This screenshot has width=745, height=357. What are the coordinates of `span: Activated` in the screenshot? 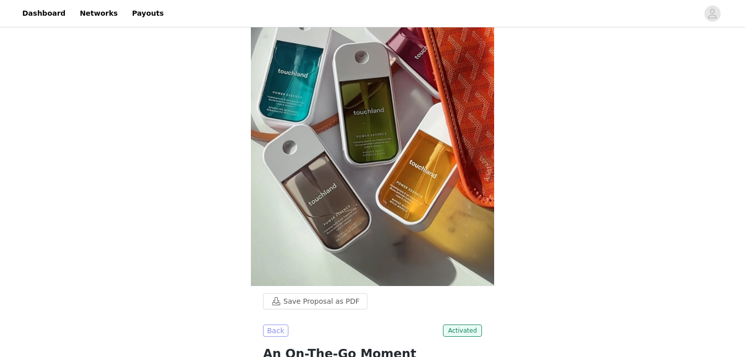 It's located at (462, 330).